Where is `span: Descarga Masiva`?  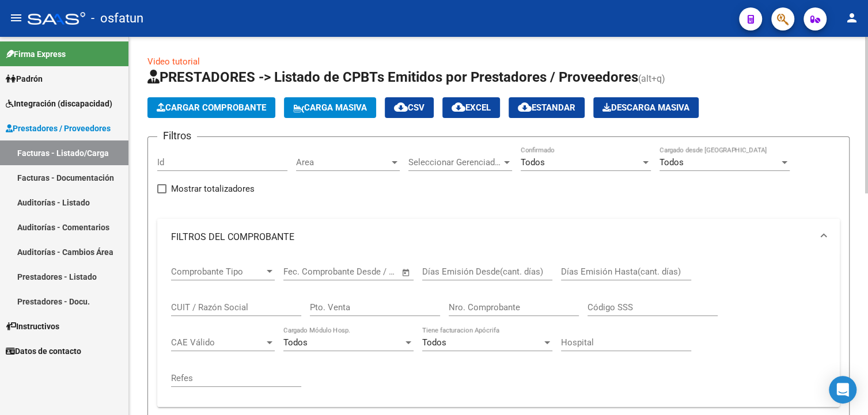 span: Descarga Masiva is located at coordinates (646, 107).